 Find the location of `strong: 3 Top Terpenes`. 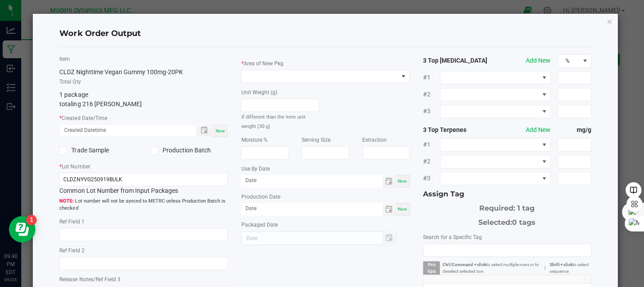

strong: 3 Top Terpenes is located at coordinates (457, 130).